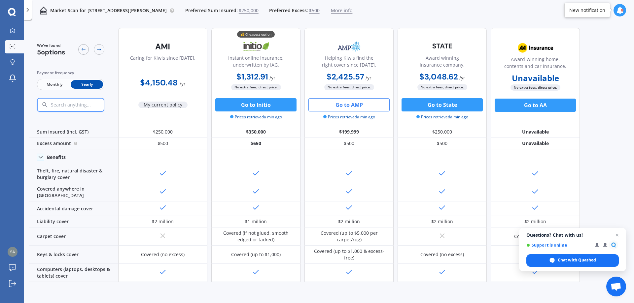  What do you see at coordinates (74, 255) in the screenshot?
I see `div: Keys & locks cover` at bounding box center [74, 255].